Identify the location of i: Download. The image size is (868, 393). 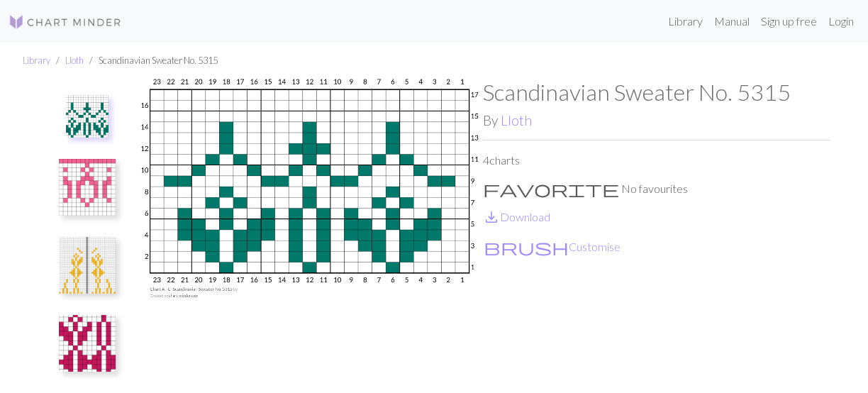
(491, 217).